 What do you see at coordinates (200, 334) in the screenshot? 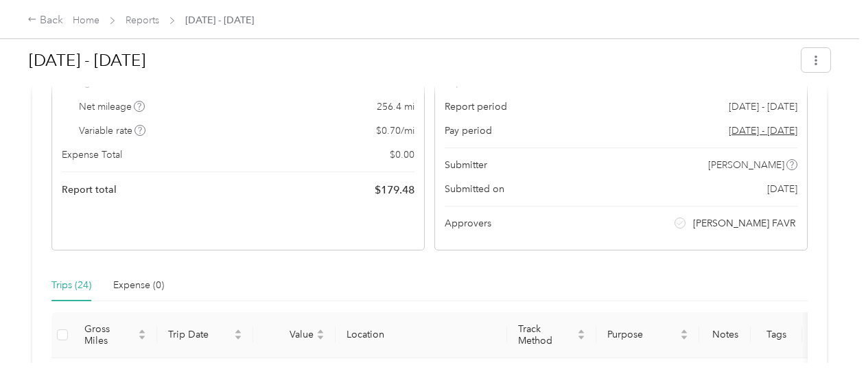
I see `span: Trip Date` at bounding box center [200, 334].